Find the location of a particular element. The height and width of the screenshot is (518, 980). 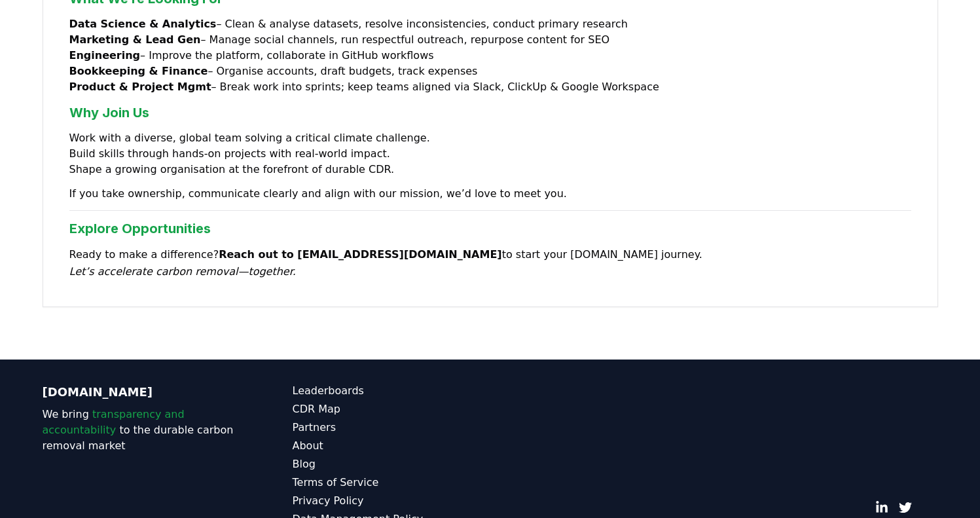

strong: Data Science & Analytics is located at coordinates (143, 23).